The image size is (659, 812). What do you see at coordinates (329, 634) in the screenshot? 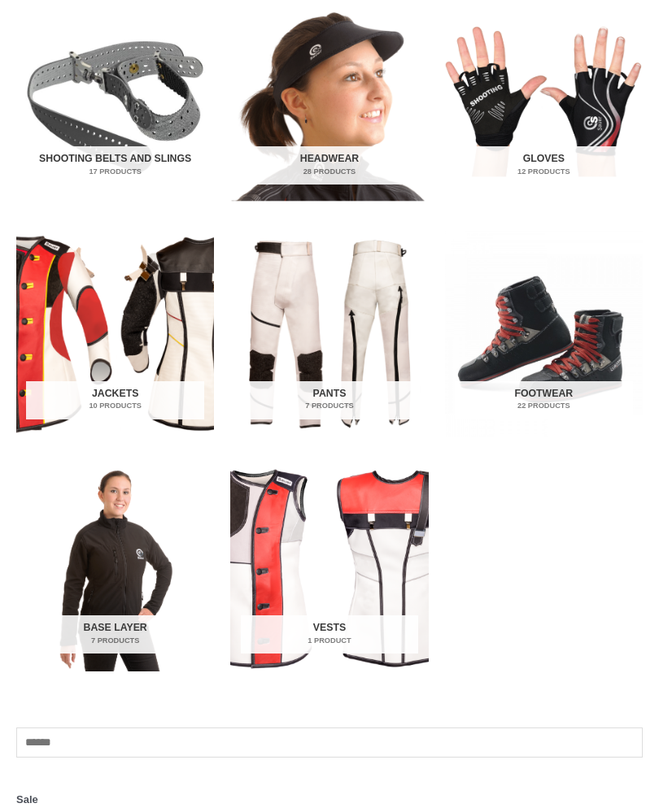
I see `h2: Vests` at bounding box center [329, 634].